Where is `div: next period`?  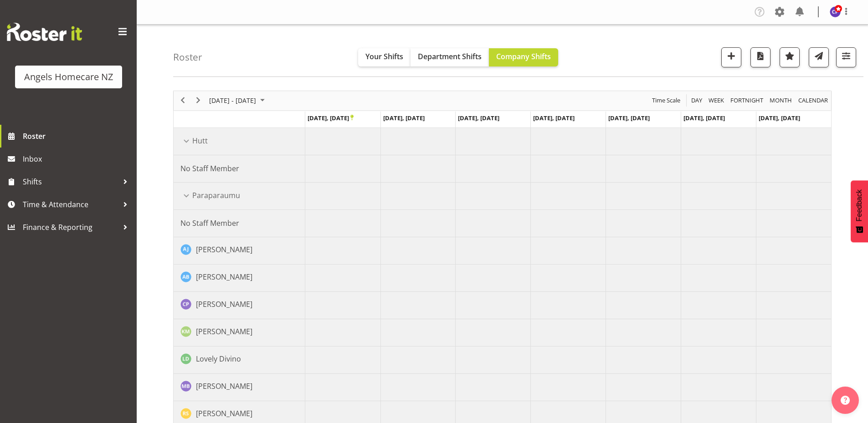 div: next period is located at coordinates (199, 101).